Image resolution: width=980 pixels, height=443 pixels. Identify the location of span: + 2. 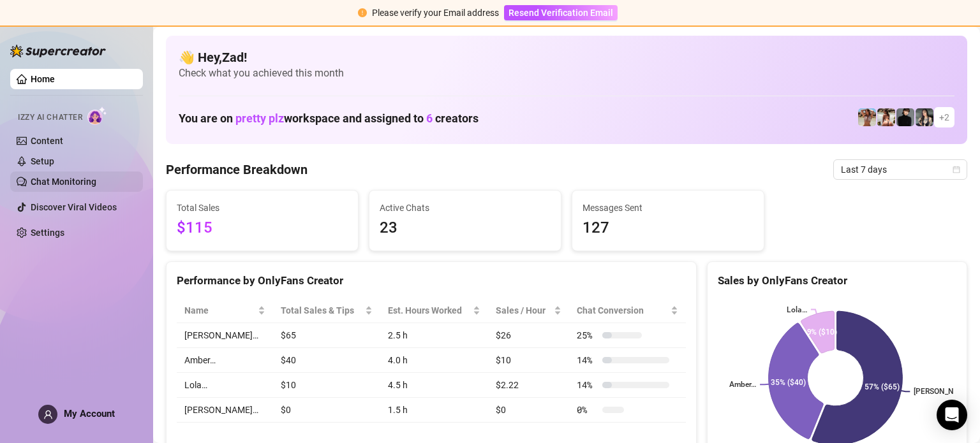
(944, 117).